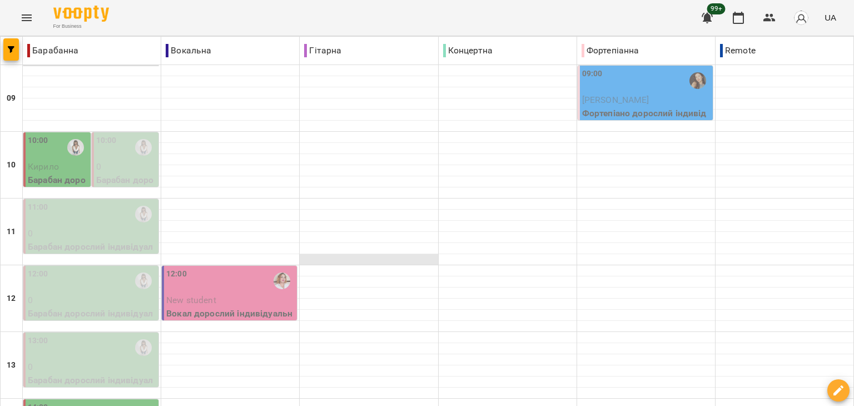 Image resolution: width=854 pixels, height=406 pixels. What do you see at coordinates (81, 26) in the screenshot?
I see `span: For Business` at bounding box center [81, 26].